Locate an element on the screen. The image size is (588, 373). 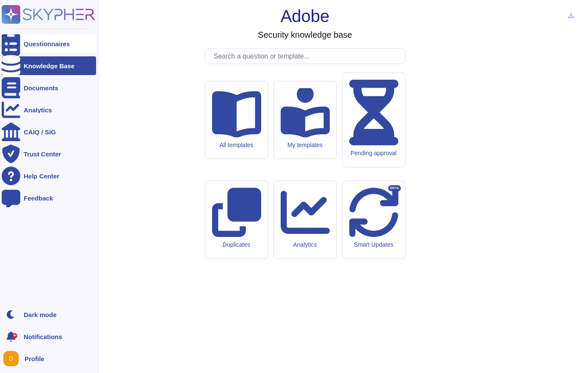
div: Dark mode is located at coordinates (40, 314).